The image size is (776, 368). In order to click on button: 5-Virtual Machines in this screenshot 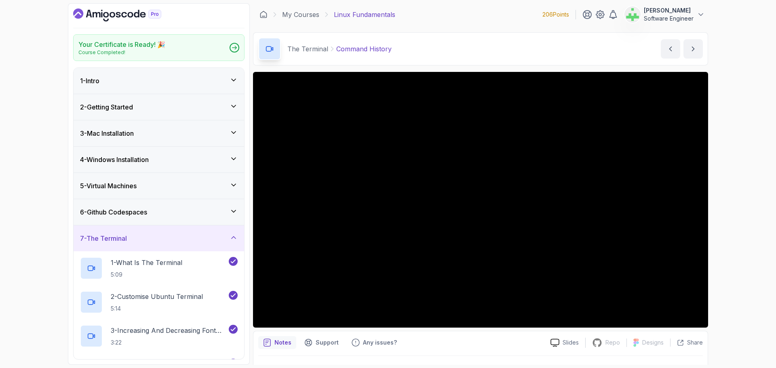, I will do `click(159, 186)`.